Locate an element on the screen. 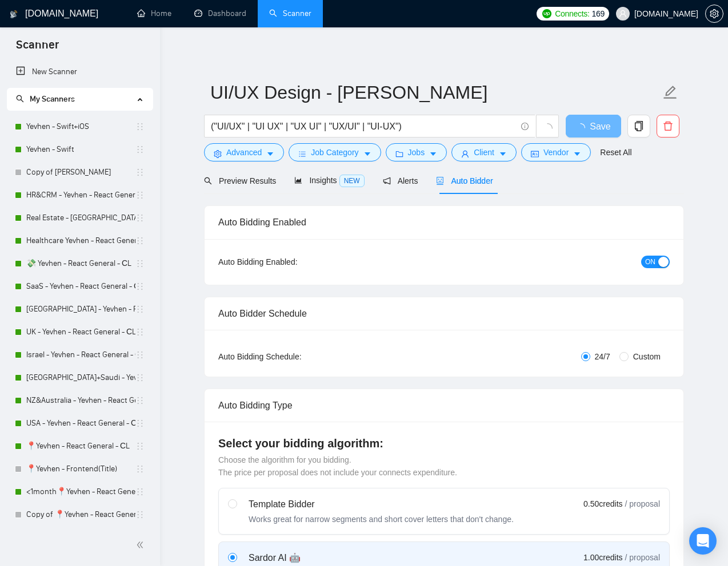 The image size is (728, 566). span: folder is located at coordinates (399, 154).